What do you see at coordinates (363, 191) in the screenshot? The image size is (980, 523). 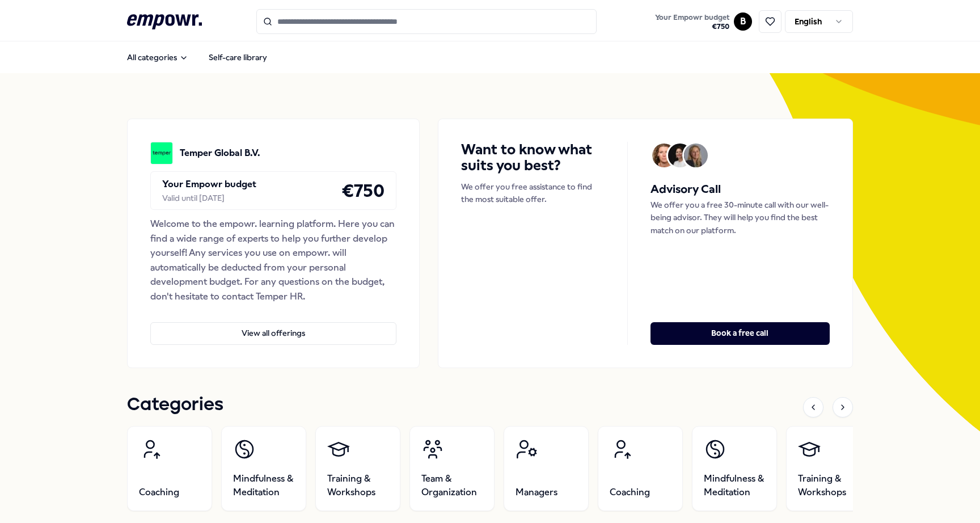 I see `h4: € 750` at bounding box center [363, 191].